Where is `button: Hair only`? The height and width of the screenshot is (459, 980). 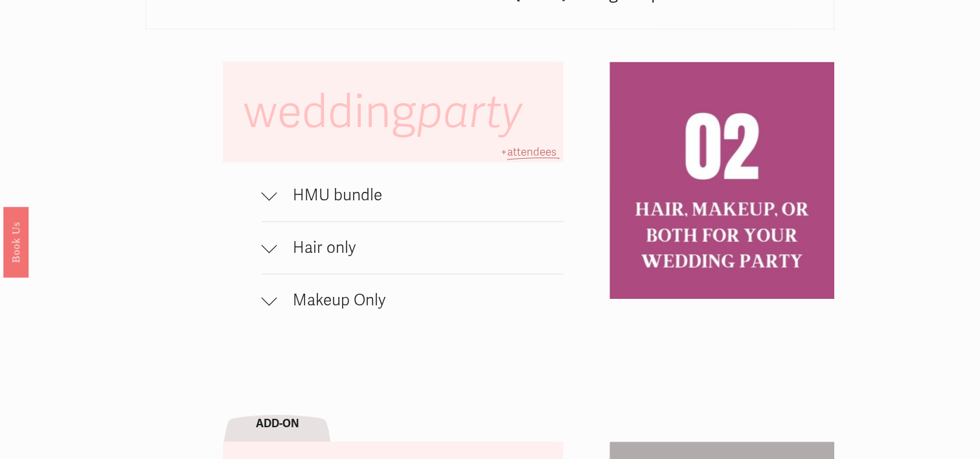 button: Hair only is located at coordinates (413, 247).